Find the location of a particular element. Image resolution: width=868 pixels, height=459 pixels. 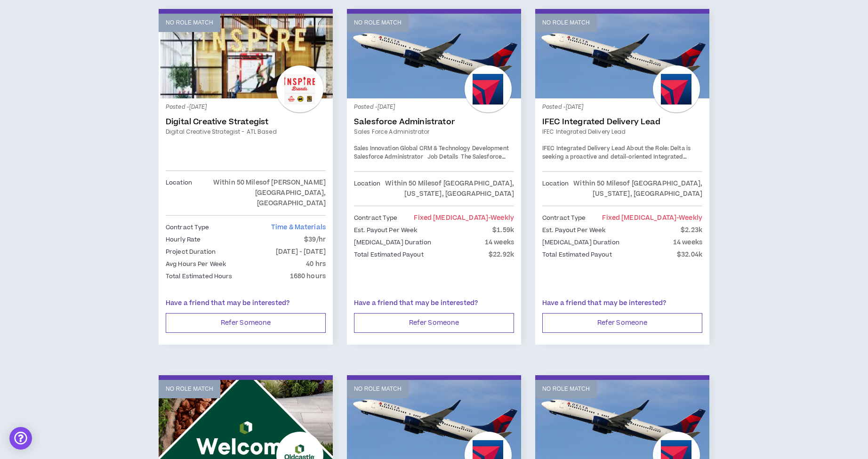

strong: Job Details is located at coordinates (442, 157).